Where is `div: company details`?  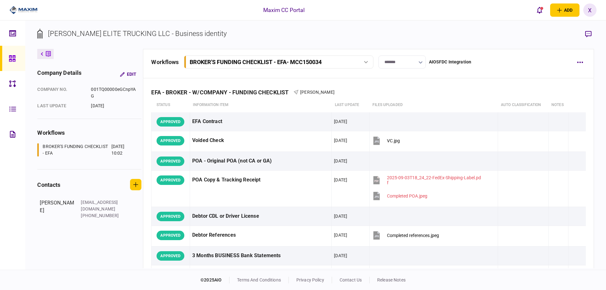 div: company details is located at coordinates (59, 74).